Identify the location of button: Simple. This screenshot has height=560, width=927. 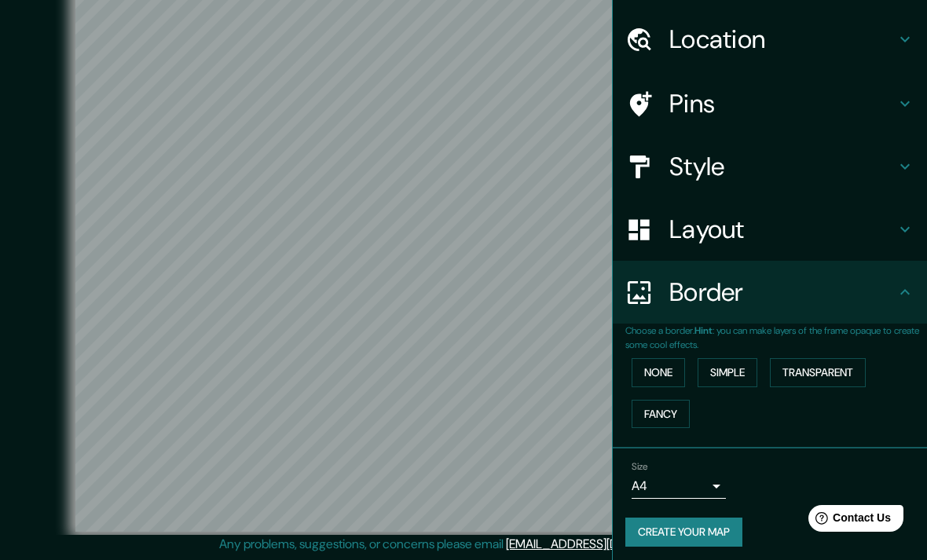
(727, 372).